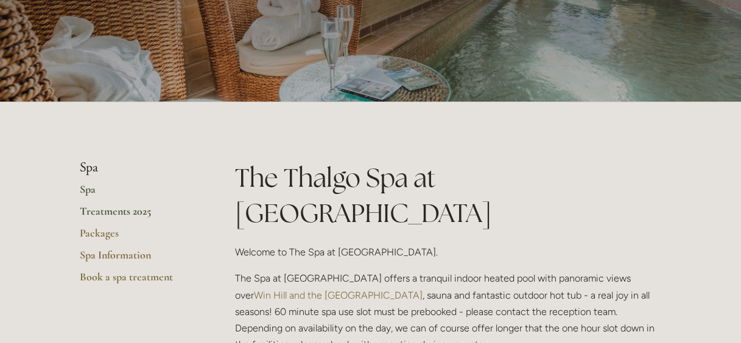 This screenshot has height=343, width=741. What do you see at coordinates (138, 237) in the screenshot?
I see `a: Packages` at bounding box center [138, 237].